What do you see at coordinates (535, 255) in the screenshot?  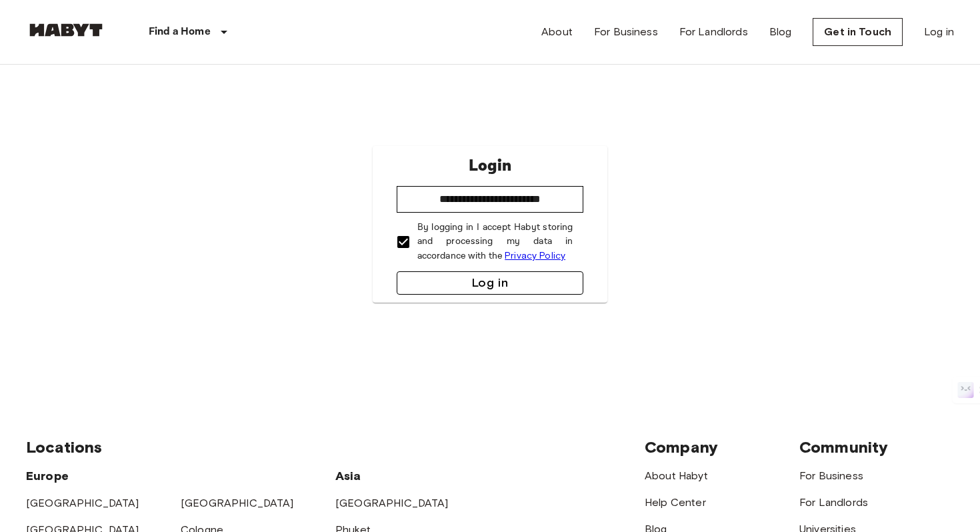 I see `a: Privacy Policy` at bounding box center [535, 255].